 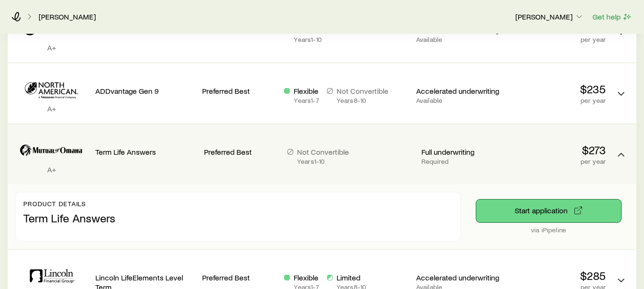 What do you see at coordinates (548, 230) in the screenshot?
I see `p: via iPipeline` at bounding box center [548, 230].